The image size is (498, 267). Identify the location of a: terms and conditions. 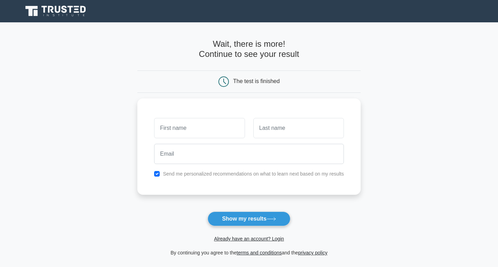
(259, 253).